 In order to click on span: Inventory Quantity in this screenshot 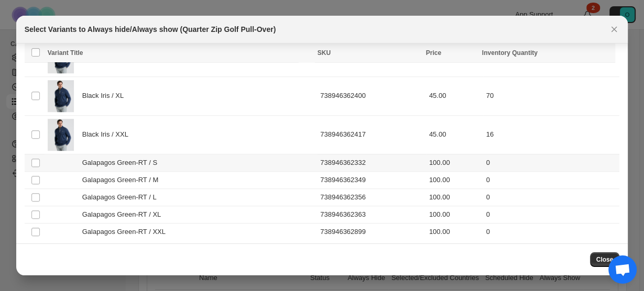, I will do `click(510, 53)`.